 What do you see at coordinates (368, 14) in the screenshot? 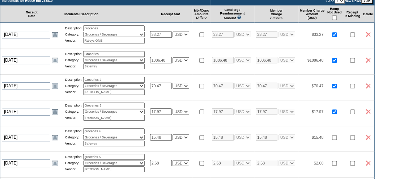
I see `td: Delete` at bounding box center [368, 14].